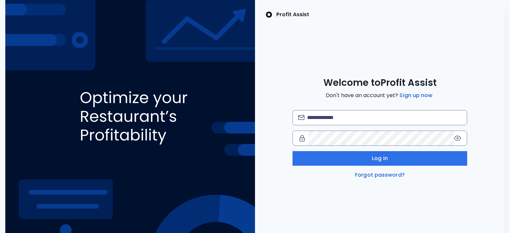 This screenshot has height=233, width=510. Describe the element at coordinates (380, 83) in the screenshot. I see `span: Welcome to Profit Assist` at that location.